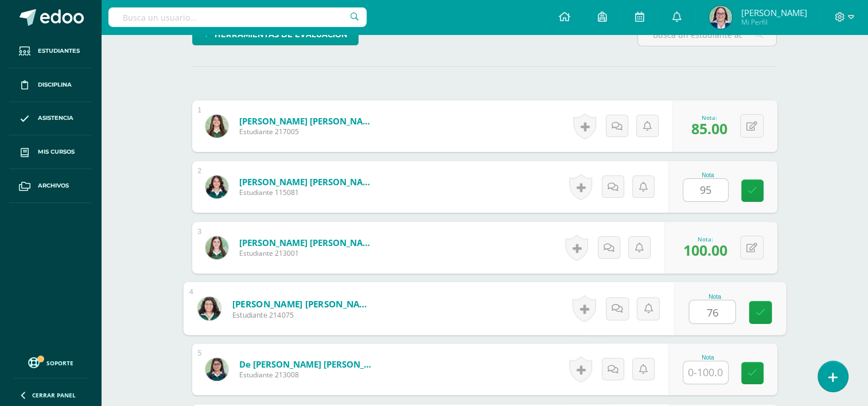 This screenshot has height=406, width=868. I want to click on img: d767a28e0159f41e94eb54805d237cff.png, so click(217, 369).